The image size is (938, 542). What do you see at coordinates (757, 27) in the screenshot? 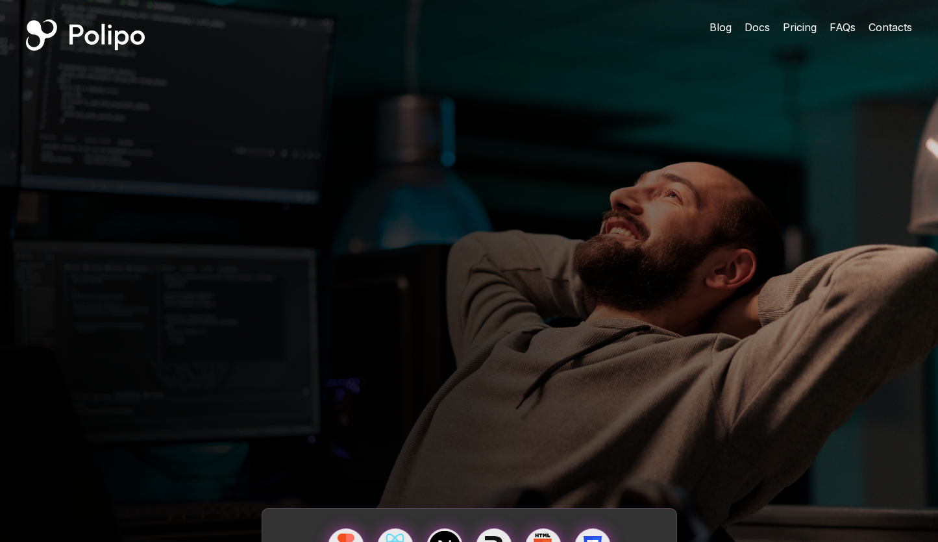
I see `span: Docs` at bounding box center [757, 27].